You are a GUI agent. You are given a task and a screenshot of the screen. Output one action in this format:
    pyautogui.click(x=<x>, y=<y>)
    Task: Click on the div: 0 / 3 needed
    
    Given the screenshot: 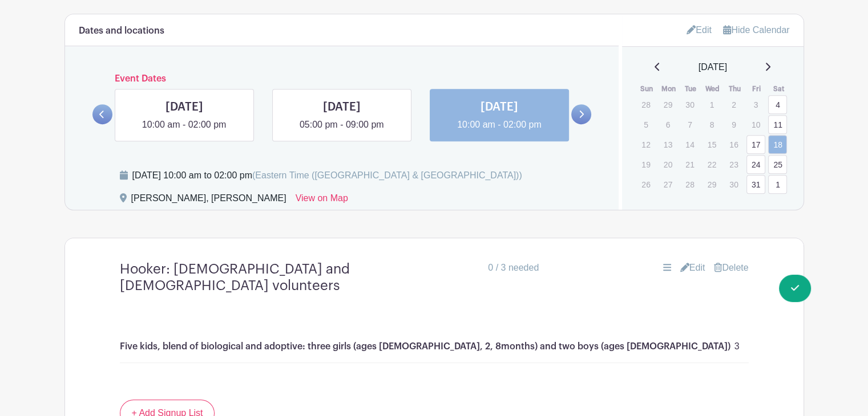 What is the action you would take?
    pyautogui.click(x=513, y=268)
    